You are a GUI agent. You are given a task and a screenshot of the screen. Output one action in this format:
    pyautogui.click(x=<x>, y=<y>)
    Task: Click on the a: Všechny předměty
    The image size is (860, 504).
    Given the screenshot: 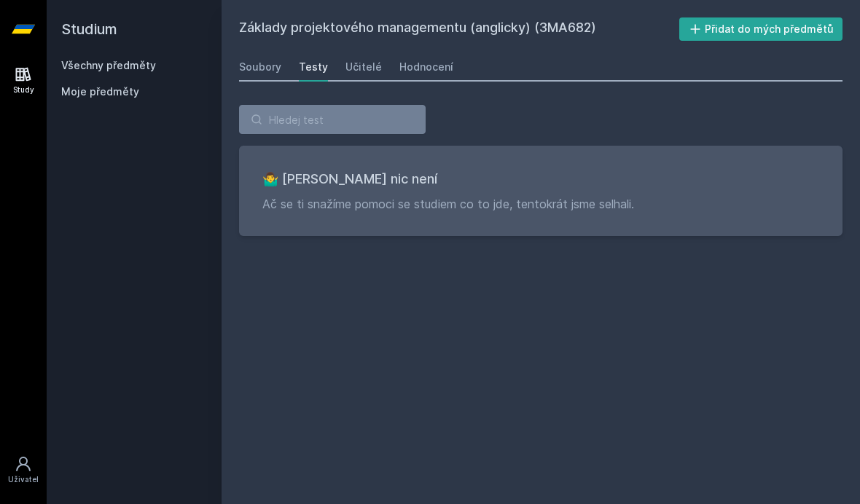 What is the action you would take?
    pyautogui.click(x=109, y=65)
    